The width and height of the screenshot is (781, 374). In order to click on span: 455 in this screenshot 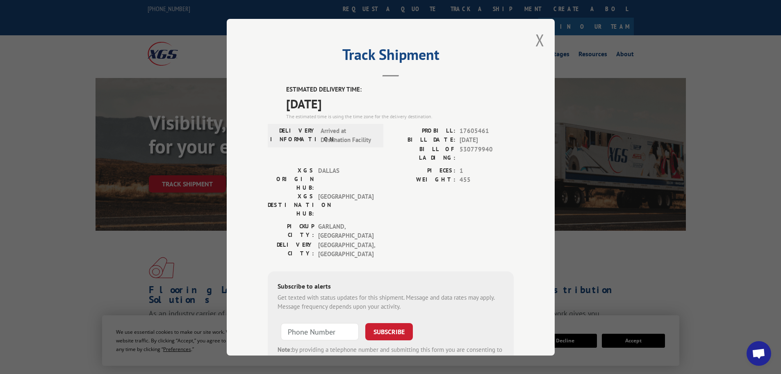, I will do `click(487, 180)`.